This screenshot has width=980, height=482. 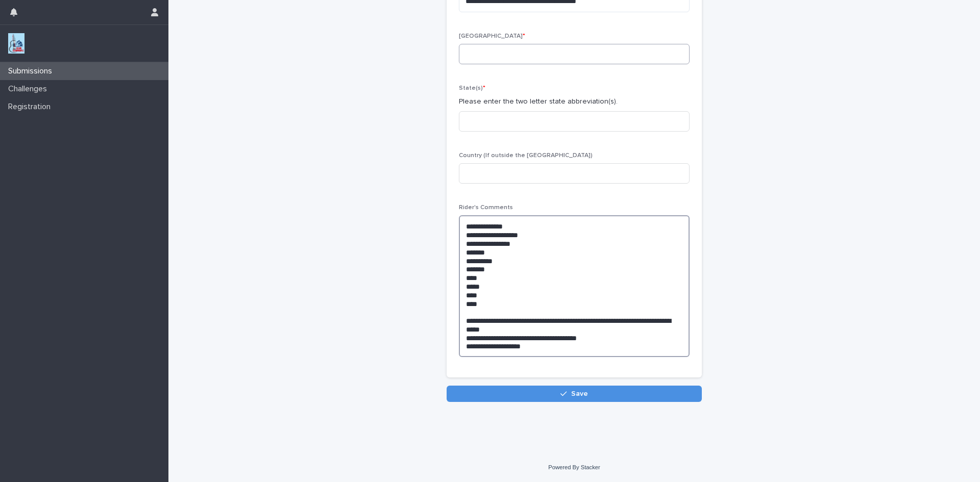 I want to click on span: State(s), so click(x=472, y=88).